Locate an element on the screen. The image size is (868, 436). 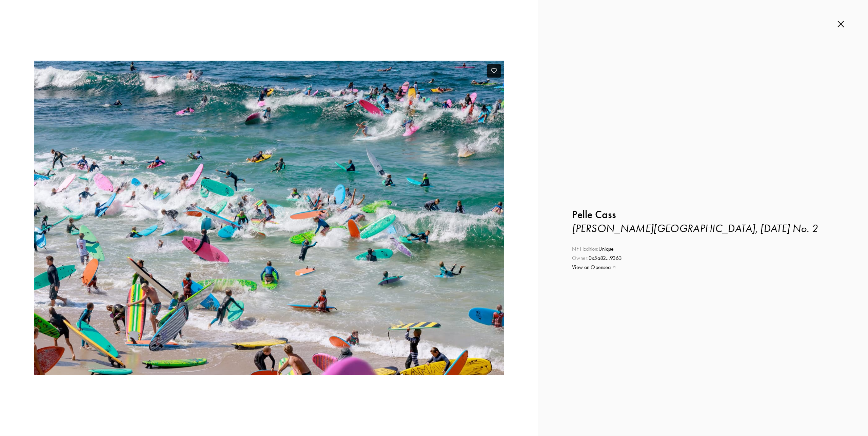
img: link icon is located at coordinates (614, 267).